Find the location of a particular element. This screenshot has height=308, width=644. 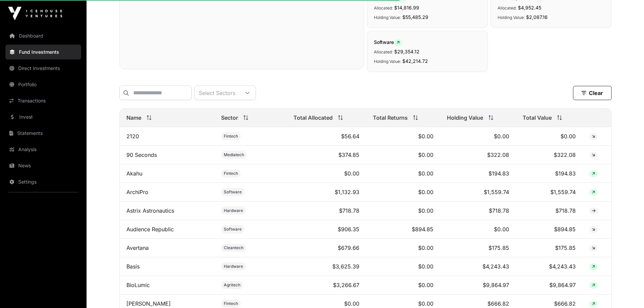

td: $3,625.39 is located at coordinates (326, 266).